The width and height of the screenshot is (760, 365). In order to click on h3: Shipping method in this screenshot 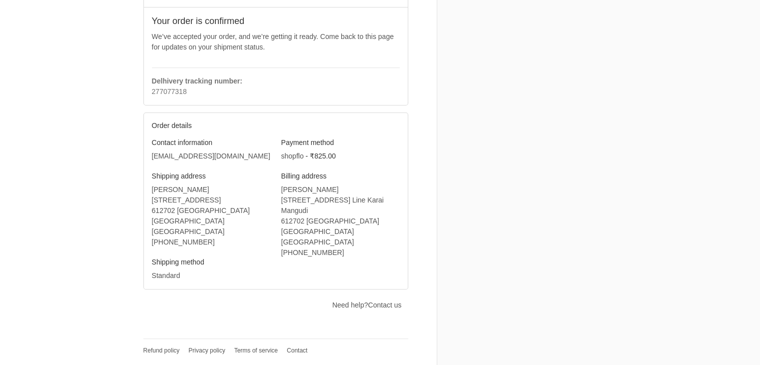, I will do `click(211, 262)`.